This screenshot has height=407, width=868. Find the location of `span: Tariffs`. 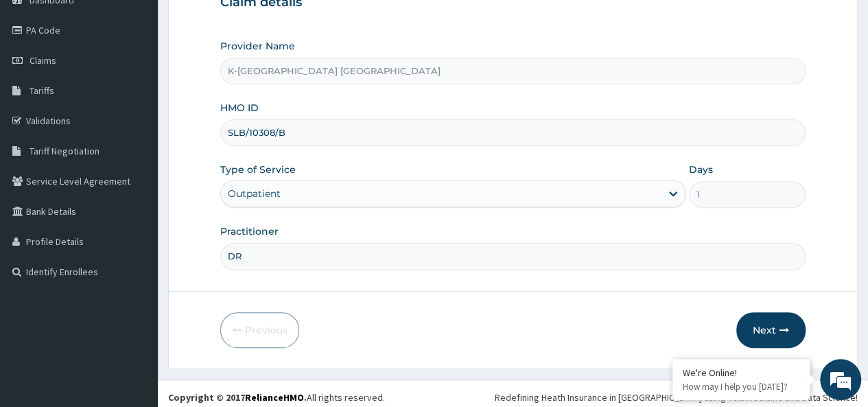

span: Tariffs is located at coordinates (42, 90).